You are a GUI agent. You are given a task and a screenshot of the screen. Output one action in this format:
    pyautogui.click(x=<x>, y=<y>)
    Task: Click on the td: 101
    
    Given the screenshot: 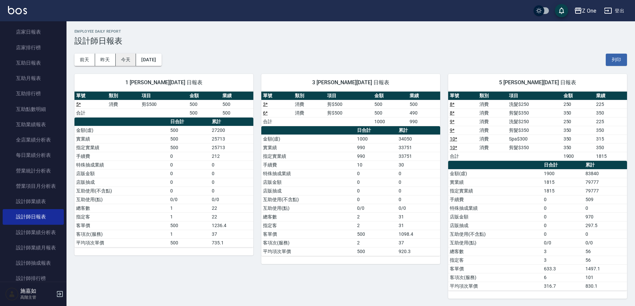 What is the action you would take?
    pyautogui.click(x=606, y=277)
    